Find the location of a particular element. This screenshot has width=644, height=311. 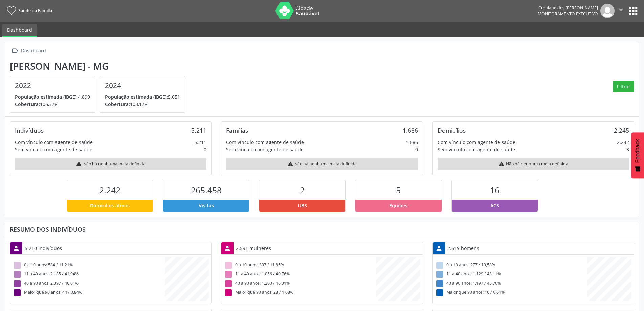

span: ACS is located at coordinates (495, 205).